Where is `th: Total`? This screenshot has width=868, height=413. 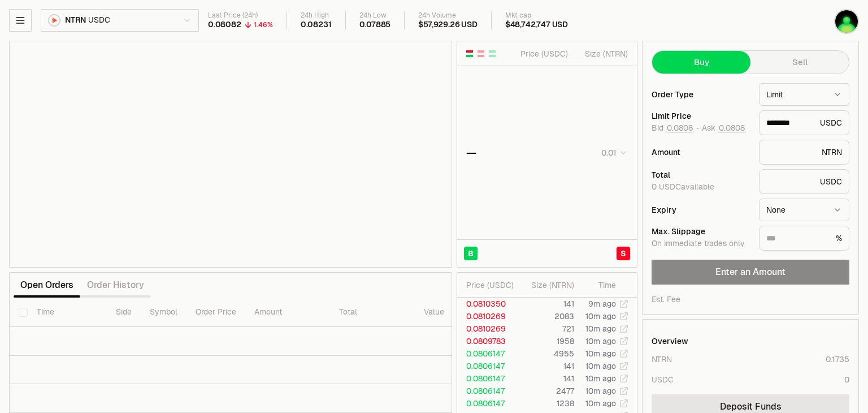 th: Total is located at coordinates (373, 312).